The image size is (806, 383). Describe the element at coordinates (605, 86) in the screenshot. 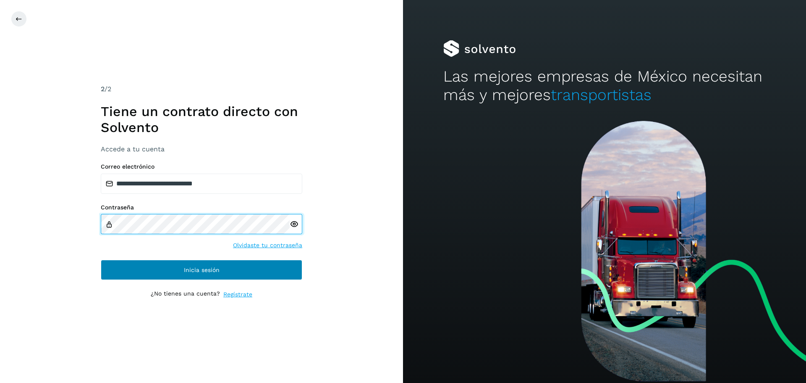

I see `h2: Las mejores empresas de México necesitan más y mejores` at that location.